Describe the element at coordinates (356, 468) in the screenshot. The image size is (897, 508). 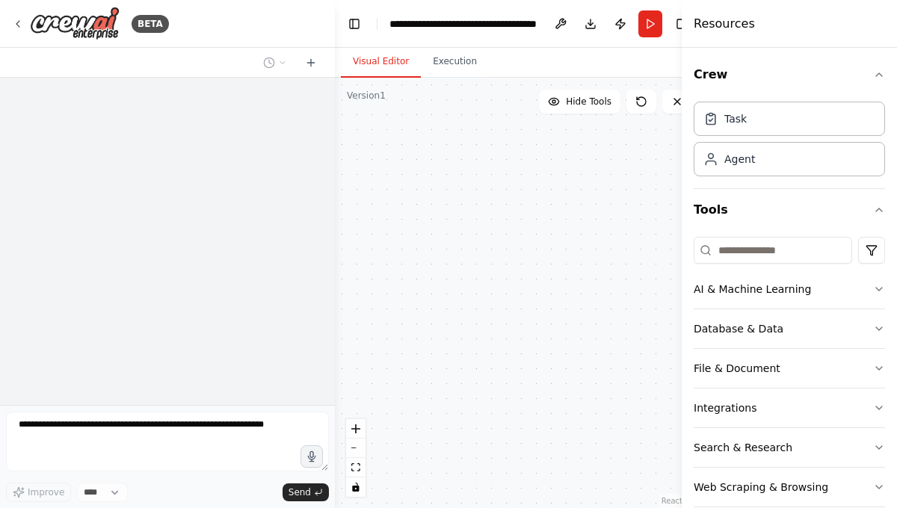
I see `button: fit view` at that location.